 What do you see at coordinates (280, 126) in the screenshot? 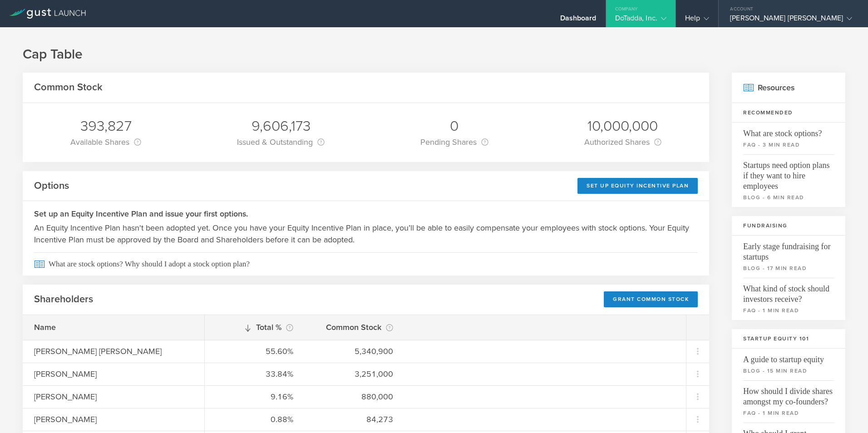
I see `div: 9,606,173` at bounding box center [280, 126].